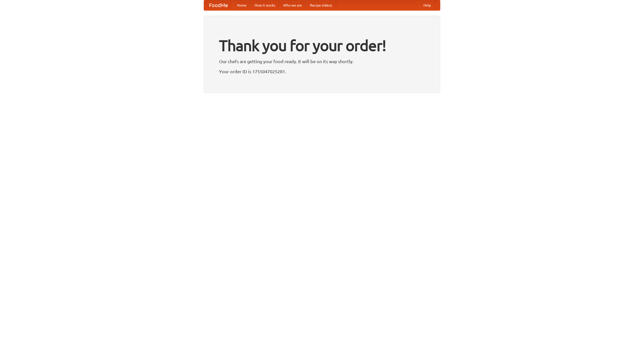 The image size is (644, 356). Describe the element at coordinates (322, 45) in the screenshot. I see `h1: Thank you for your order!` at that location.